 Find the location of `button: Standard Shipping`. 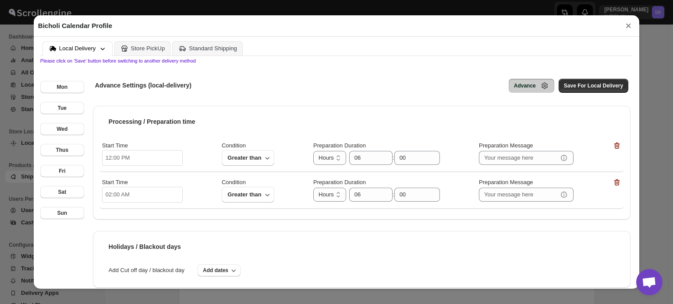

button: Standard Shipping is located at coordinates (207, 48).